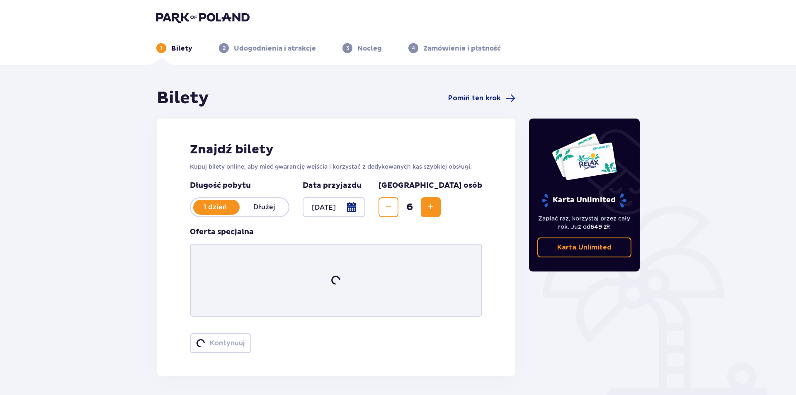 The height and width of the screenshot is (395, 796). What do you see at coordinates (227, 343) in the screenshot?
I see `p: Kontynuuj` at bounding box center [227, 343].